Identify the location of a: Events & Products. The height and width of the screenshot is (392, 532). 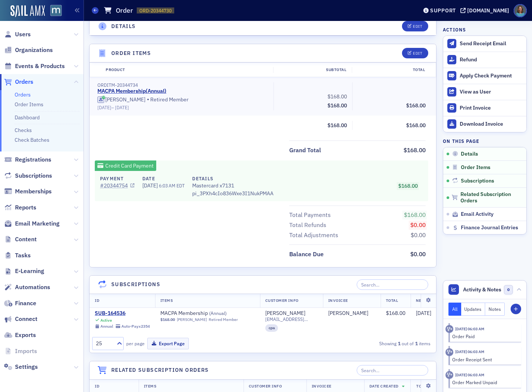
(35, 66).